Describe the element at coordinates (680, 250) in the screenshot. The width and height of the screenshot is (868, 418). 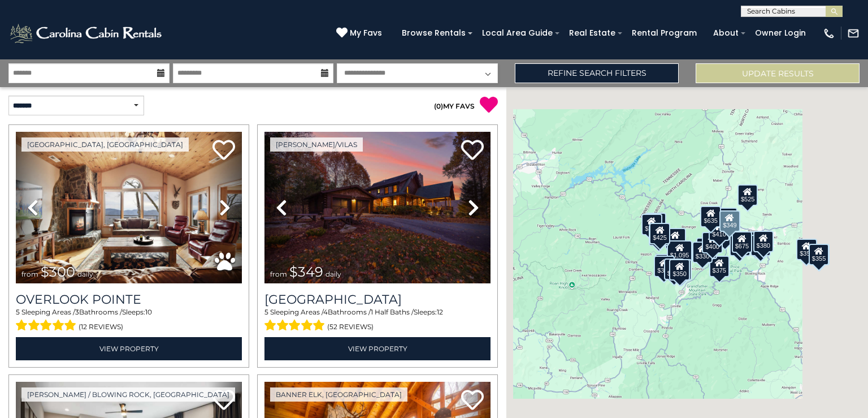
I see `div: $1,095` at that location.